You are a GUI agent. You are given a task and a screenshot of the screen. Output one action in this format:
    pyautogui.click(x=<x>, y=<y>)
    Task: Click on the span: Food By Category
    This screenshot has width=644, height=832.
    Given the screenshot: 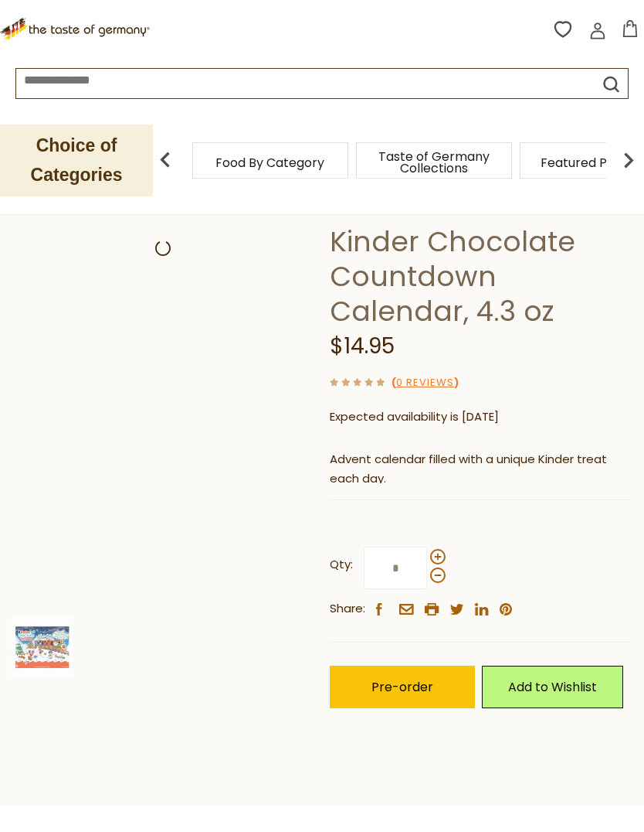 What is the action you would take?
    pyautogui.click(x=270, y=163)
    